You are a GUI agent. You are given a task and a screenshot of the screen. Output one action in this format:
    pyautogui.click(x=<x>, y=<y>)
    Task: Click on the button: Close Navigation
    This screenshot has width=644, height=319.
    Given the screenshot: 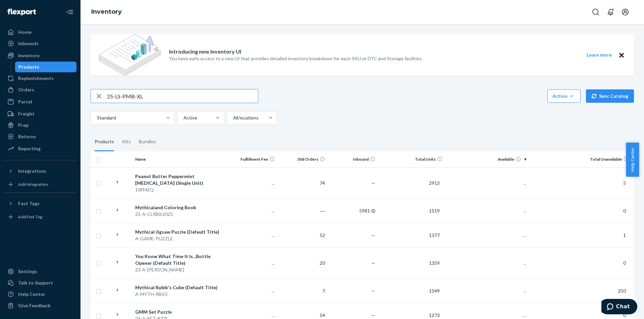 What is the action you would take?
    pyautogui.click(x=70, y=12)
    